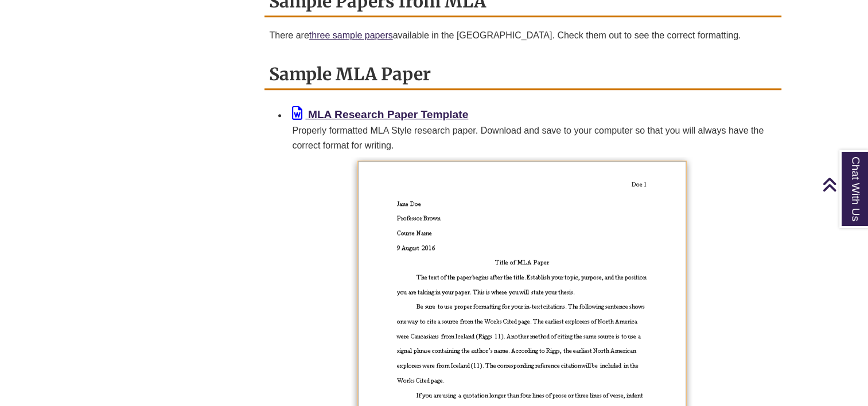 This screenshot has width=868, height=406. Describe the element at coordinates (522, 74) in the screenshot. I see `h2: Sample MLA Paper` at that location.